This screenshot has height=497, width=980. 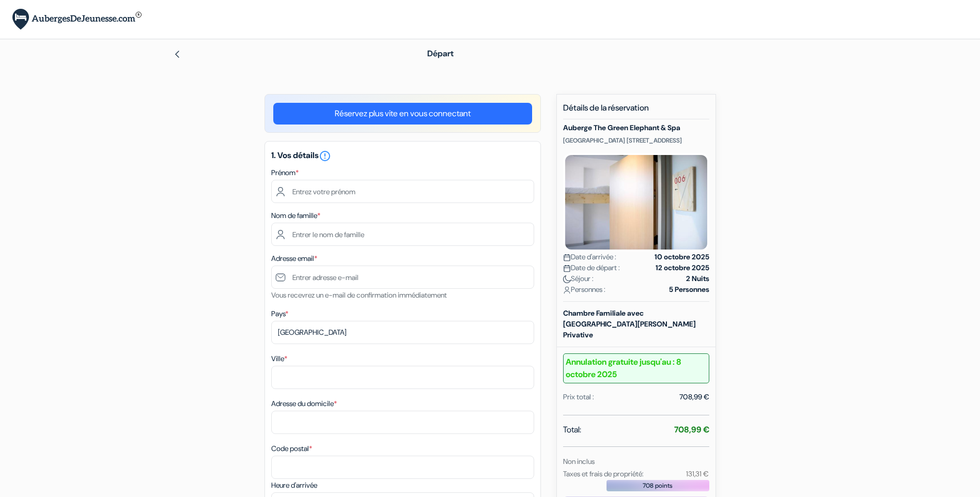 What do you see at coordinates (359, 295) in the screenshot?
I see `small: Vous recevrez un e-mail de confirmation immédiatement` at bounding box center [359, 295].